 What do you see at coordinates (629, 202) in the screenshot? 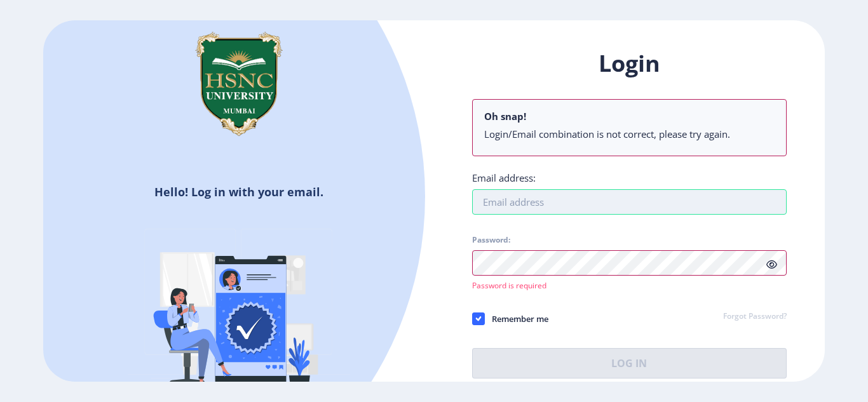
I see `input: Email address` at bounding box center [629, 202].